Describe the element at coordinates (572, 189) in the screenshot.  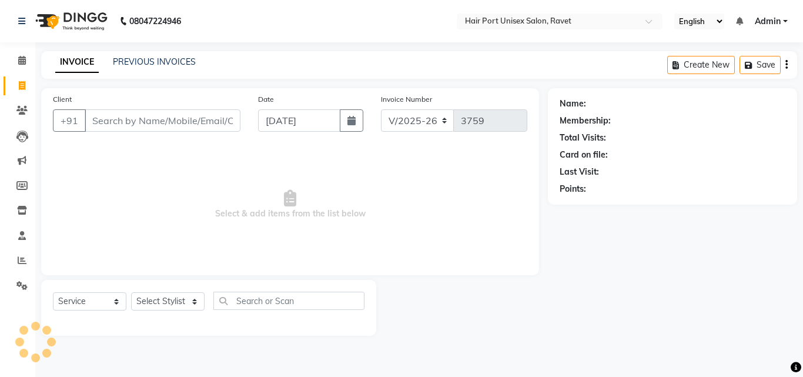
I see `div: Points:` at that location.